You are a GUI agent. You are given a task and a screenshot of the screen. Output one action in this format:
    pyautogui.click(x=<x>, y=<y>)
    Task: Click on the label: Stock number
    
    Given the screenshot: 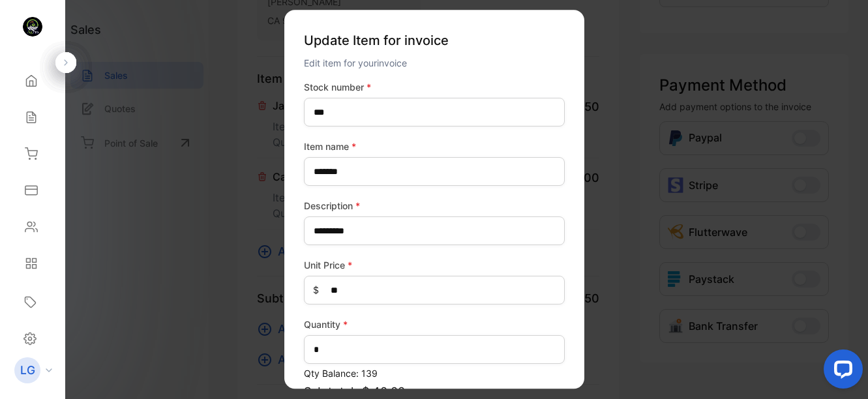 What is the action you would take?
    pyautogui.click(x=434, y=87)
    